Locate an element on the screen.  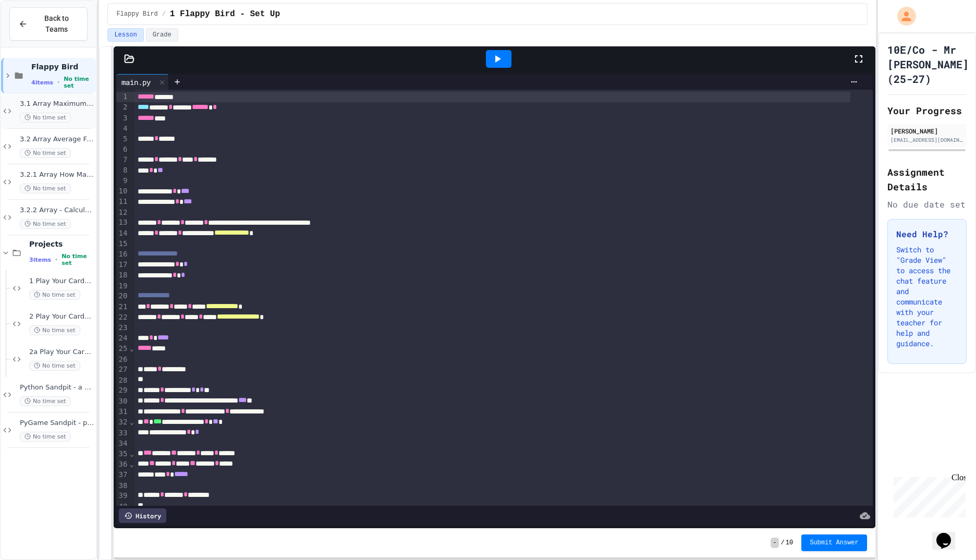
div: 9 is located at coordinates (122, 181).